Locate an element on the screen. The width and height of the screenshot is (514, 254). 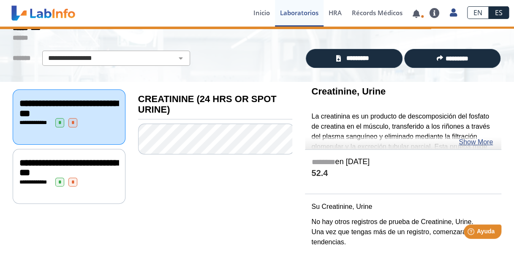
h4: 52.4 is located at coordinates (403, 174).